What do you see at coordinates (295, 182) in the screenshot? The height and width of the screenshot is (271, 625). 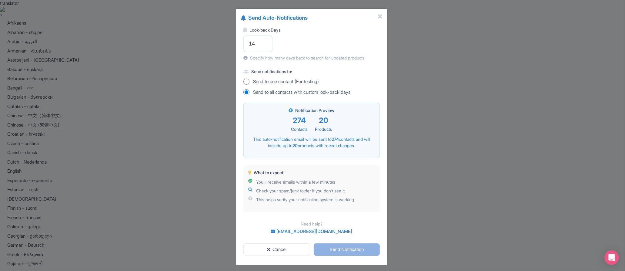 I see `span: You'll receive emails within a few minutes` at bounding box center [295, 182].